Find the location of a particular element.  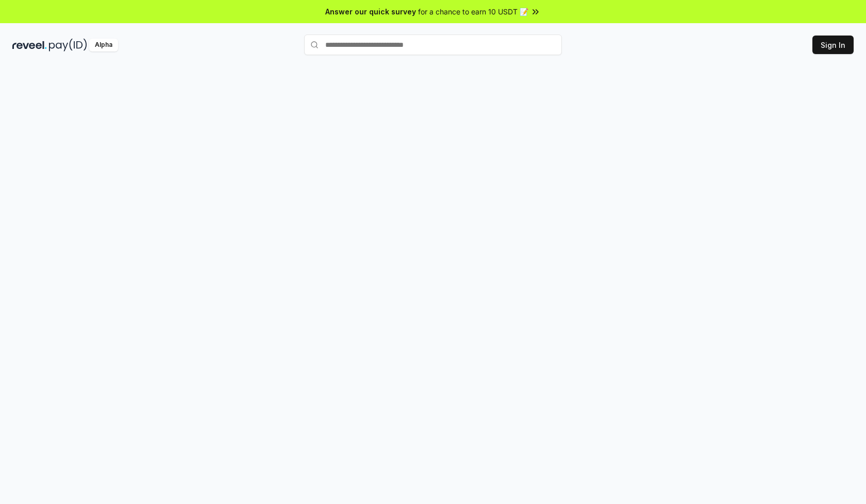

div: Alpha is located at coordinates (104, 44).